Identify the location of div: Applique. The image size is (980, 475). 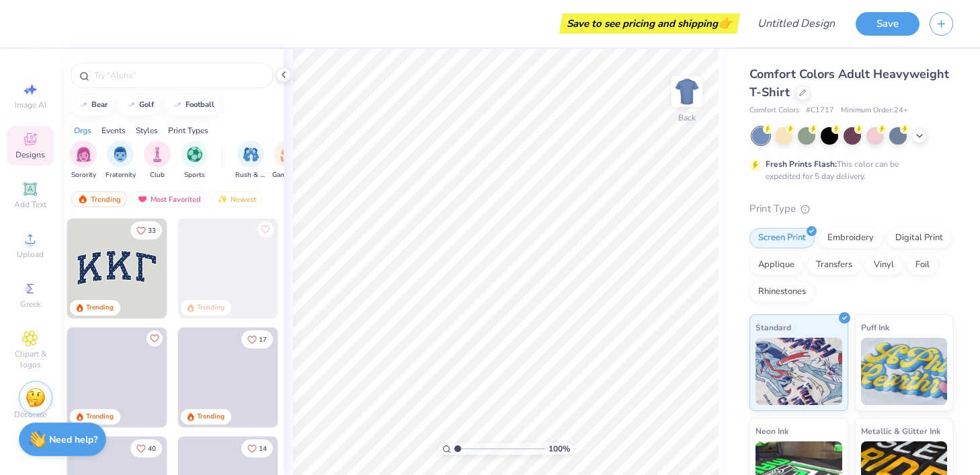
(777, 265).